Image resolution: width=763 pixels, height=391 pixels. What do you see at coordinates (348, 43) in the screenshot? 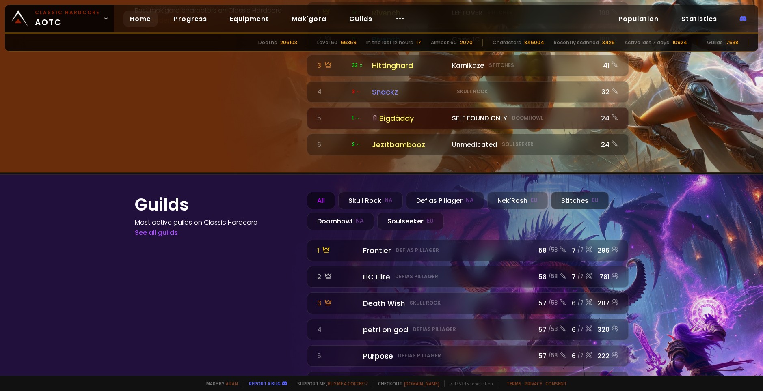
I see `div: 66359` at bounding box center [348, 43].